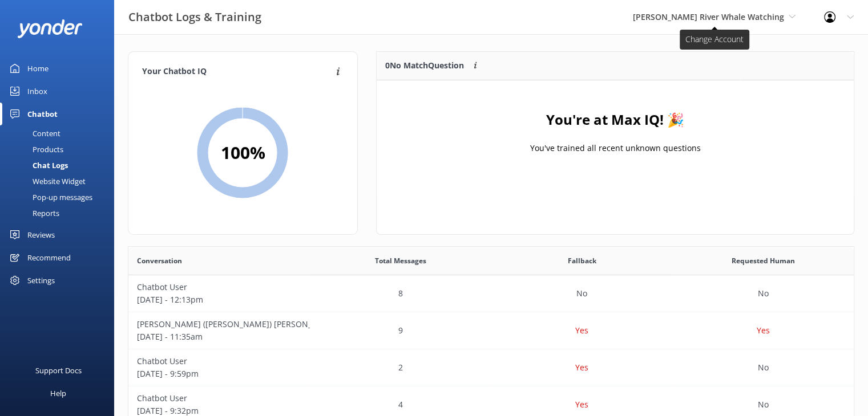 Image resolution: width=868 pixels, height=416 pixels. I want to click on p: 2, so click(401, 368).